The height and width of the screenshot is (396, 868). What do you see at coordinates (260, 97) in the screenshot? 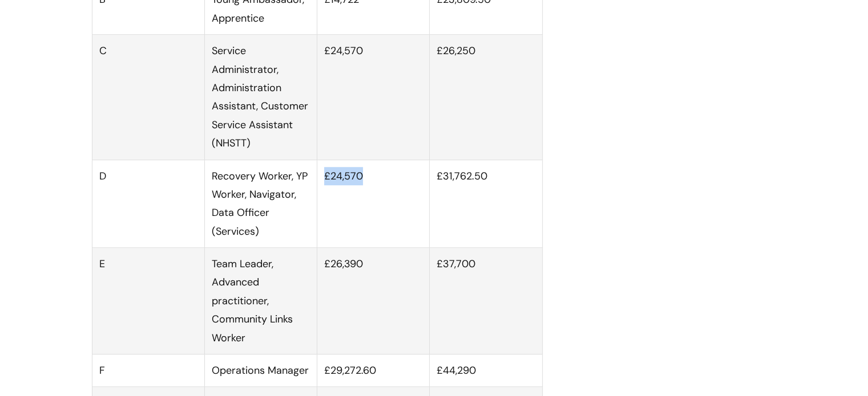
I see `td: Service Administrator, Administration Assistant, Customer Service Assistant (NHSTT)` at bounding box center [260, 97].